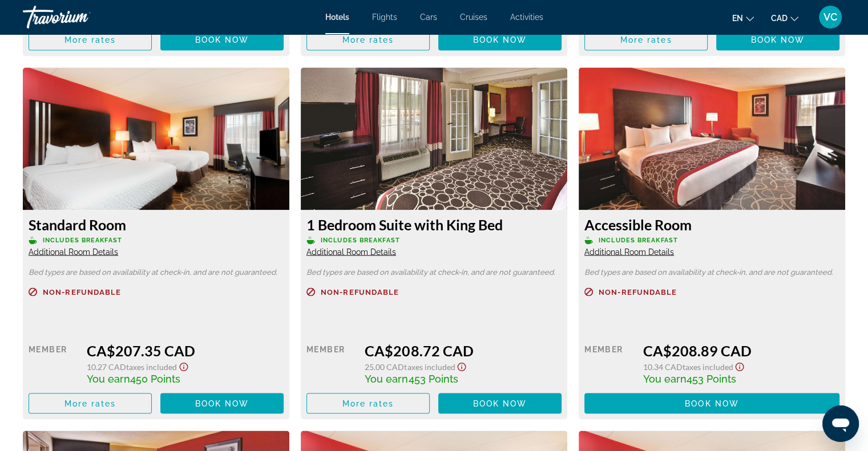  What do you see at coordinates (738, 18) in the screenshot?
I see `span: en` at bounding box center [738, 18].